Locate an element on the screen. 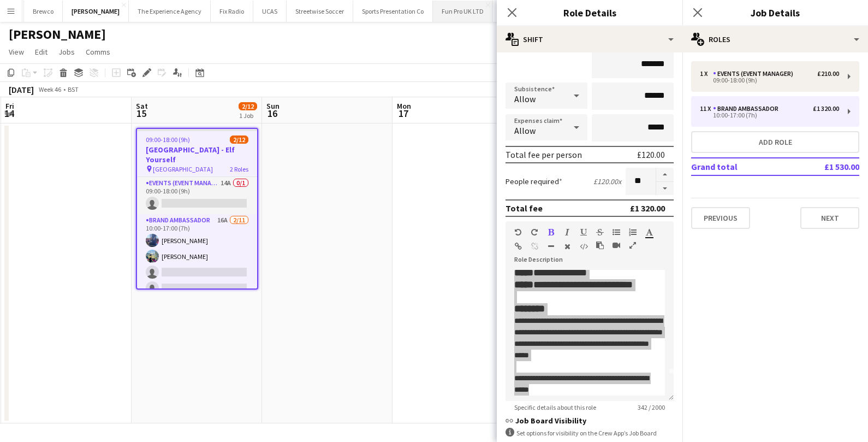 The height and width of the screenshot is (442, 868). div: Shift is located at coordinates (590, 39).